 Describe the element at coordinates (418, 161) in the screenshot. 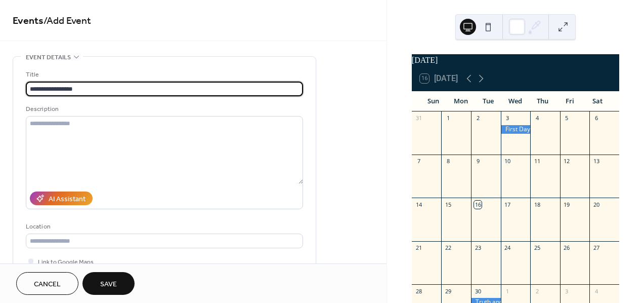

I see `div: 7` at that location.